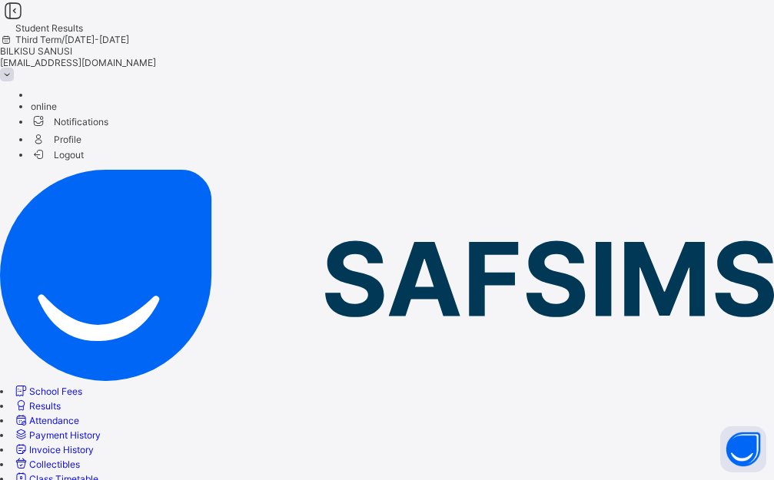  Describe the element at coordinates (46, 464) in the screenshot. I see `a: Collectibles` at that location.